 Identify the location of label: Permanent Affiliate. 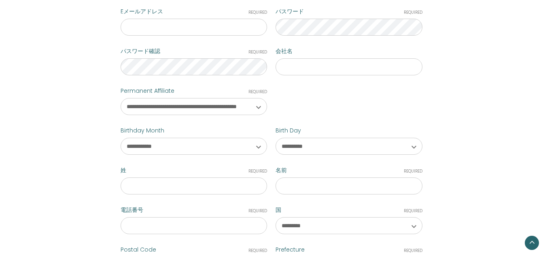
(194, 91).